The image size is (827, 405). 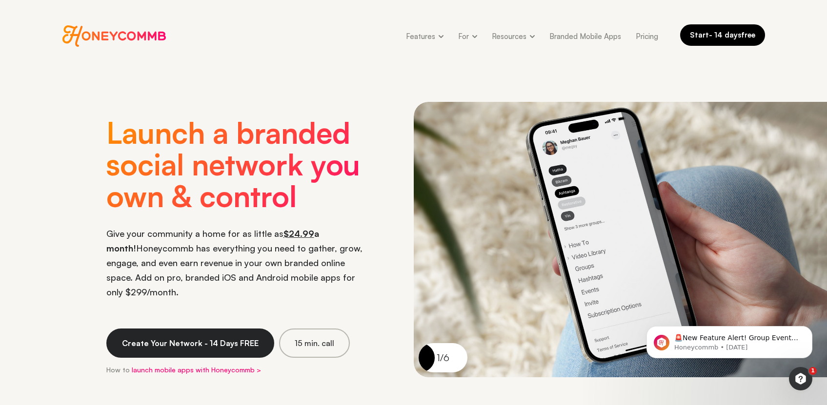 I want to click on span: Honeycommb, so click(x=114, y=36).